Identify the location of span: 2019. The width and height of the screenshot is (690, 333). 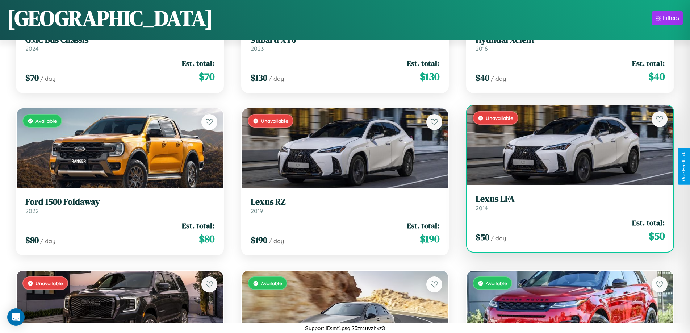
(257, 211).